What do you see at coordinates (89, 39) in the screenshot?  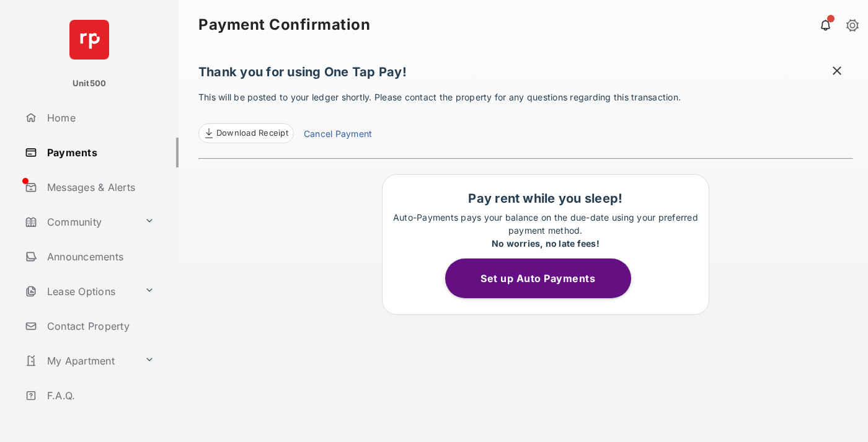 I see `img: svg+xml;base64,PHN2ZyB4bWxucz0iaHR0cDovL3d3dy53My5vcmcvMjAwMC9zdmciIHdpZHRoPSI2NCIgaGVpZ2h0PSI2NC...` at bounding box center [89, 39].